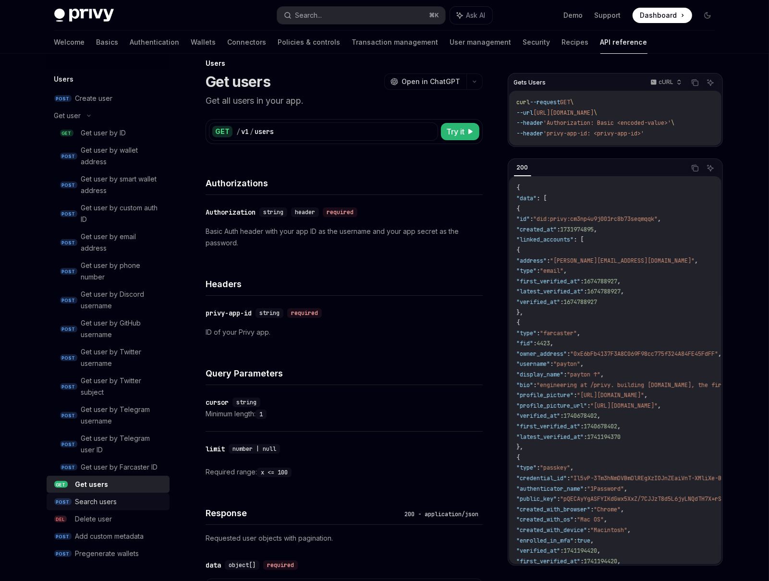  What do you see at coordinates (238, 82) in the screenshot?
I see `h1: Get users` at bounding box center [238, 82].